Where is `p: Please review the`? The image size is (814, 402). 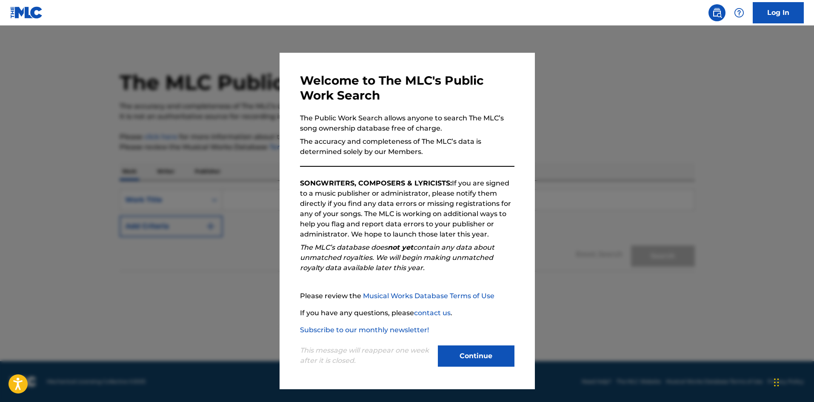
p: Please review the is located at coordinates (407, 296).